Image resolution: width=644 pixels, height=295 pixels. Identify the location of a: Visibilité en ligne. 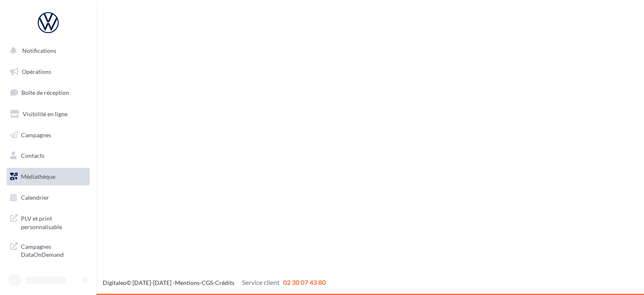
(48, 114).